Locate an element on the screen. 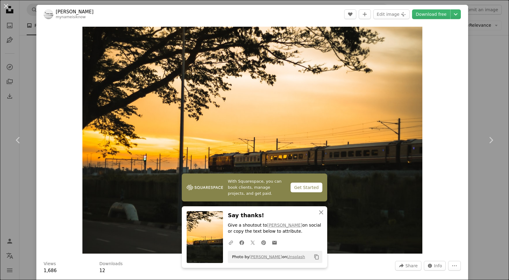 The width and height of the screenshot is (509, 280). button: Stats about this image is located at coordinates (435, 265).